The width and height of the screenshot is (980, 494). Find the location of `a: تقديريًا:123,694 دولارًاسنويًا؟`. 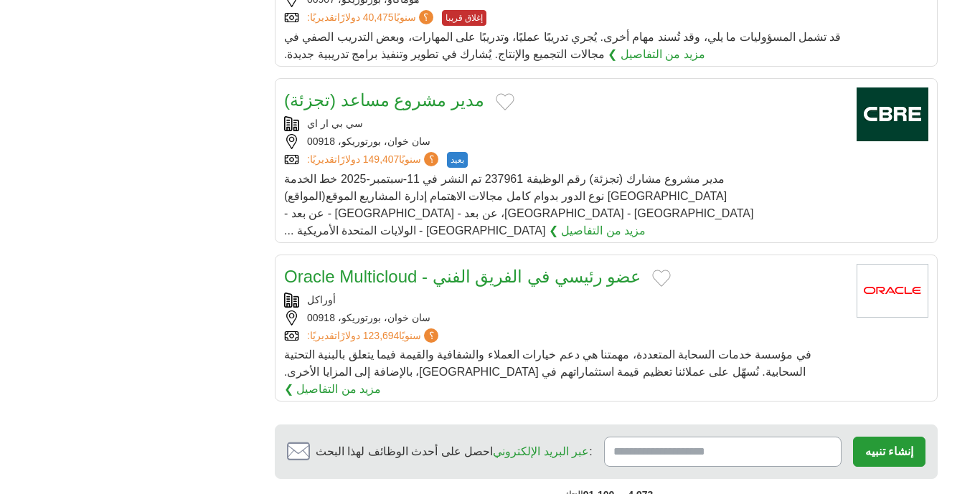

a: تقديريًا:123,694 دولارًاسنويًا؟ is located at coordinates (374, 336).